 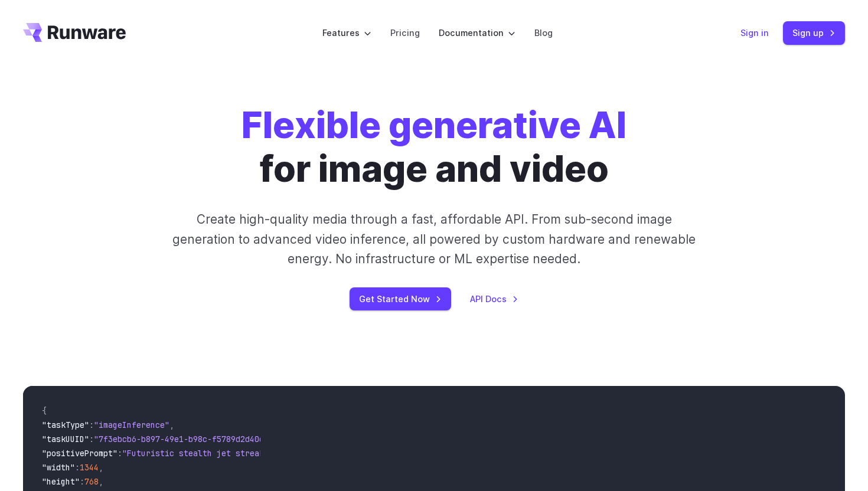 What do you see at coordinates (813, 32) in the screenshot?
I see `a: Sign up` at bounding box center [813, 32].